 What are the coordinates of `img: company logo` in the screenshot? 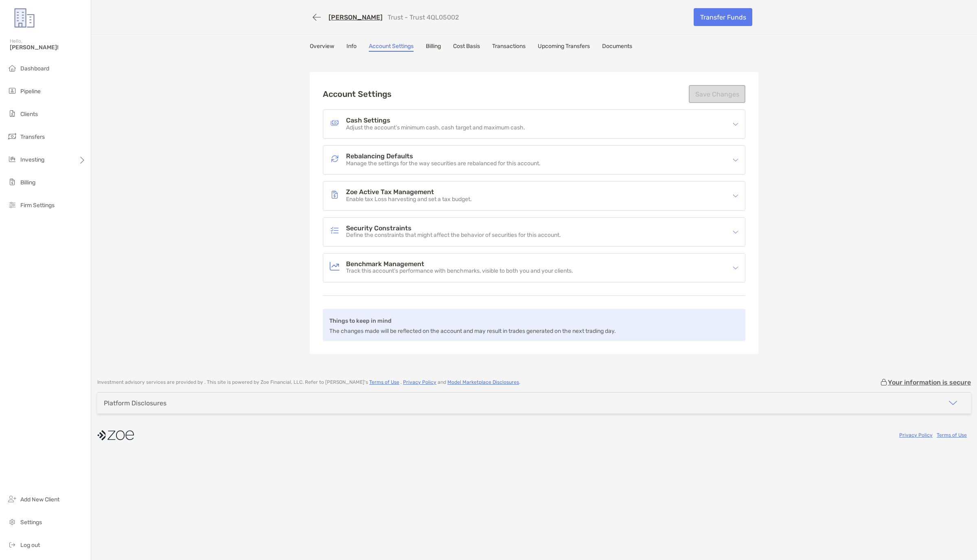 It's located at (115, 435).